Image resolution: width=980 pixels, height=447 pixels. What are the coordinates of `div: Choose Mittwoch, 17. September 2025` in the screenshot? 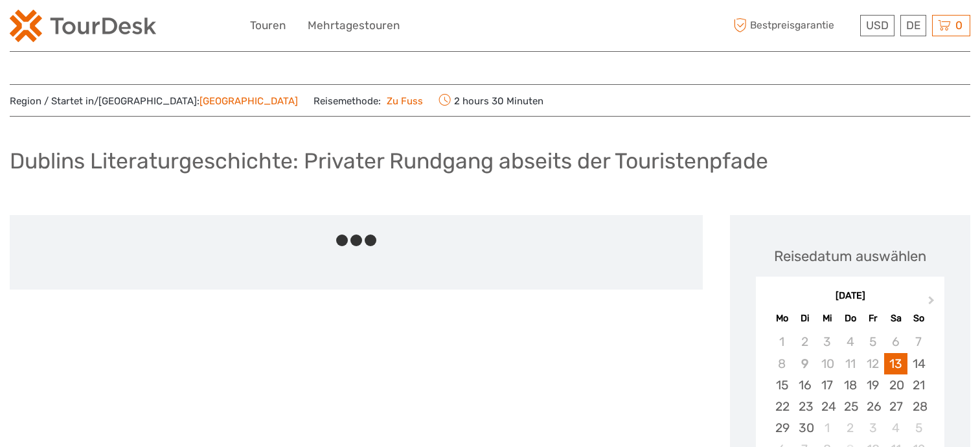 It's located at (827, 385).